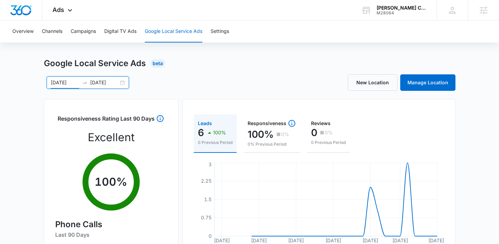 This screenshot has width=499, height=244. I want to click on tspan: 0.75, so click(206, 217).